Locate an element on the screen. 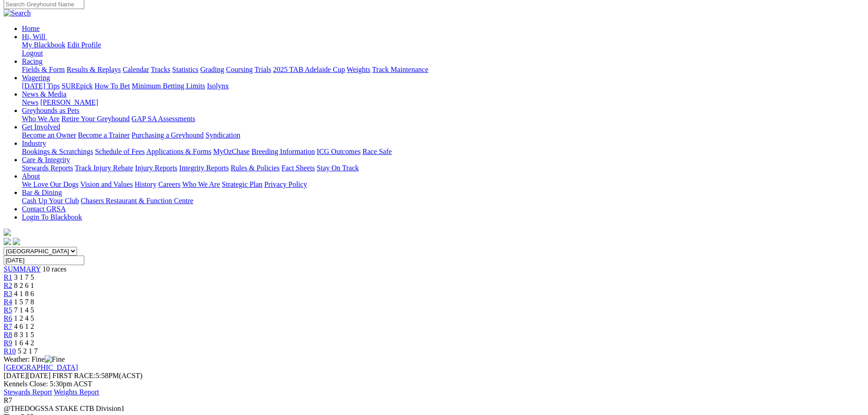 The height and width of the screenshot is (415, 868). a: Minimum Betting Limits is located at coordinates (168, 86).